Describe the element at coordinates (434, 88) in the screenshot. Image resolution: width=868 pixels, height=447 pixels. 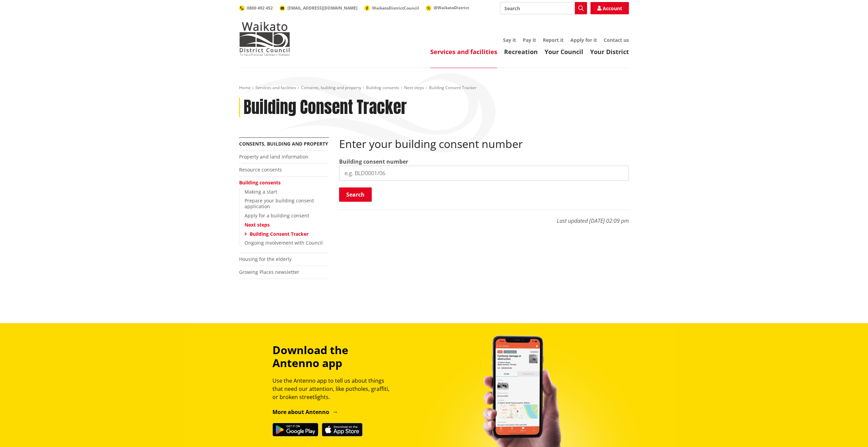
I see `nav: breadcrumb` at that location.